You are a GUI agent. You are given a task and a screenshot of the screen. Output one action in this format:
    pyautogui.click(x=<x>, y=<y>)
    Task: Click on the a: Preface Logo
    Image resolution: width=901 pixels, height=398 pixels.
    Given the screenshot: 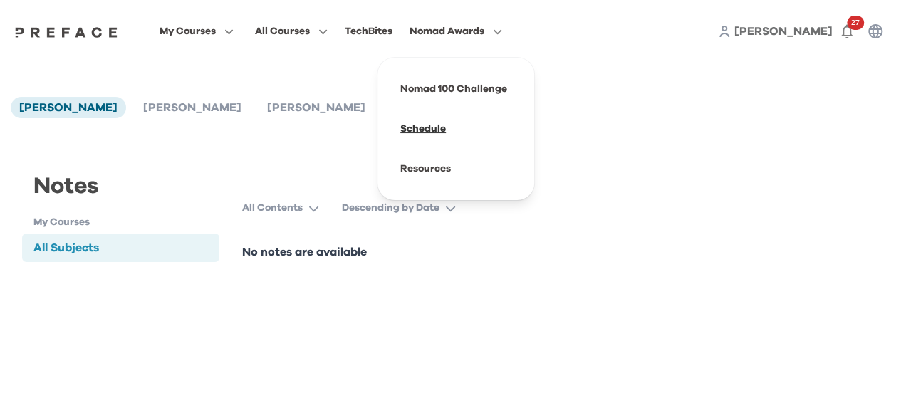 What is the action you would take?
    pyautogui.click(x=66, y=31)
    